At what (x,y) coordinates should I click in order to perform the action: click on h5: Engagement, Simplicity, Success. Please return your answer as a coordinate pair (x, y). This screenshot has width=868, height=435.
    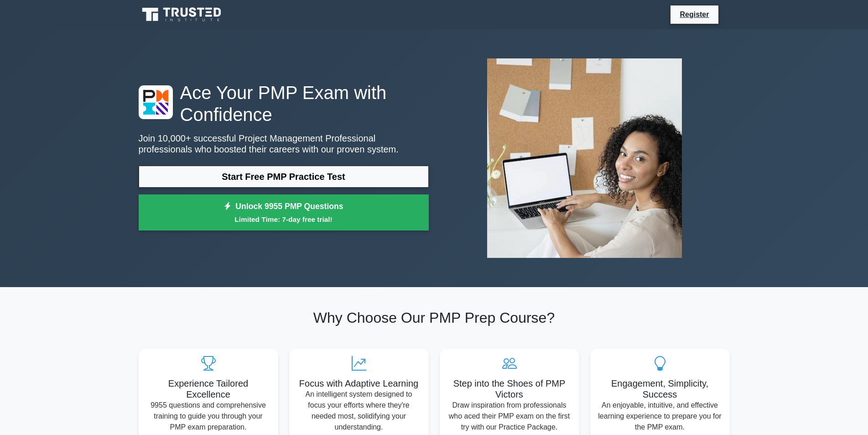
    Looking at the image, I should click on (660, 389).